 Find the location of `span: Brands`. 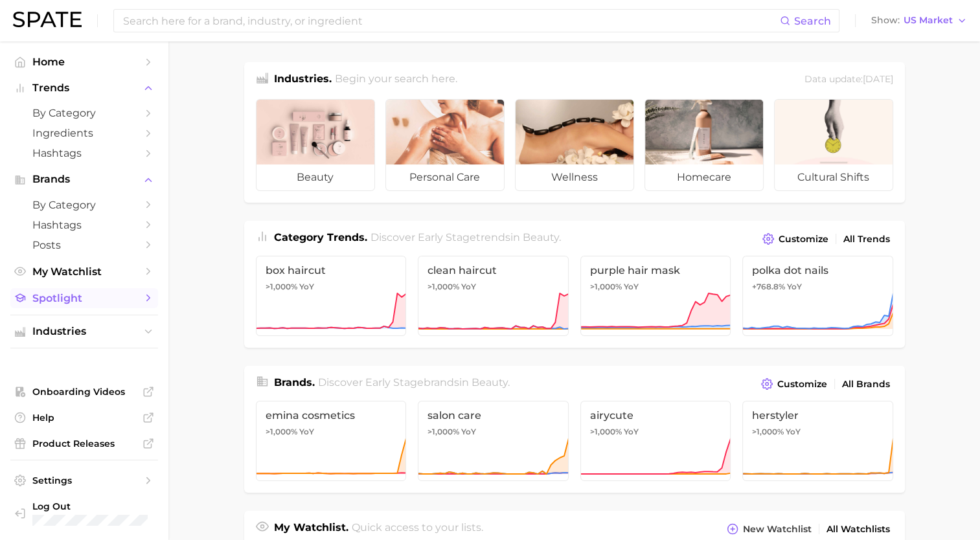

span: Brands is located at coordinates (84, 180).